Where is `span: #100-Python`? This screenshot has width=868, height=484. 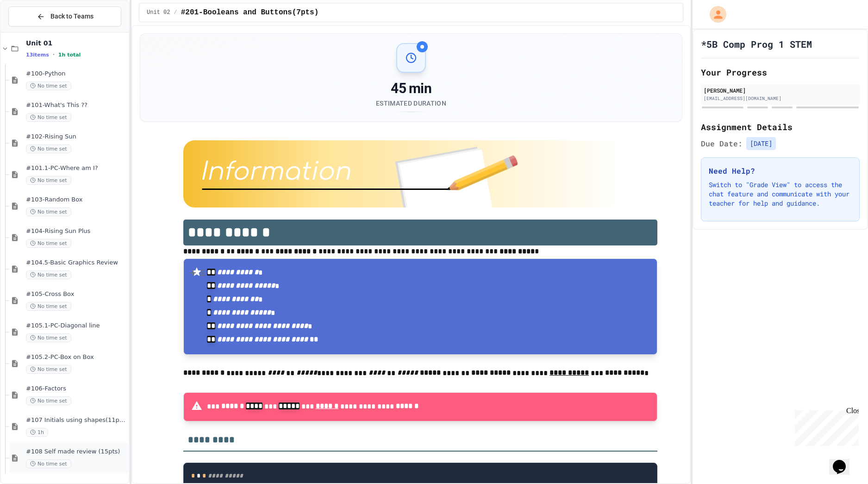
span: #100-Python is located at coordinates (76, 73).